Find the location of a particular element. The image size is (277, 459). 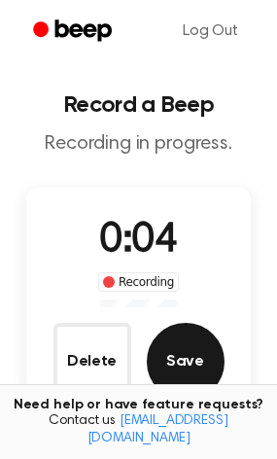

p: Recording in progress. is located at coordinates (138, 144).